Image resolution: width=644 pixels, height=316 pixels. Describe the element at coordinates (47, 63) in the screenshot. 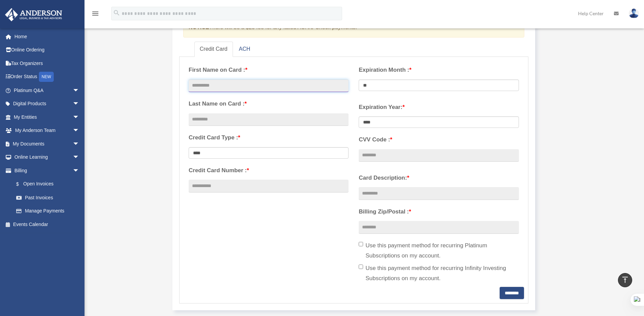

I see `a: Tax Organizers` at that location.